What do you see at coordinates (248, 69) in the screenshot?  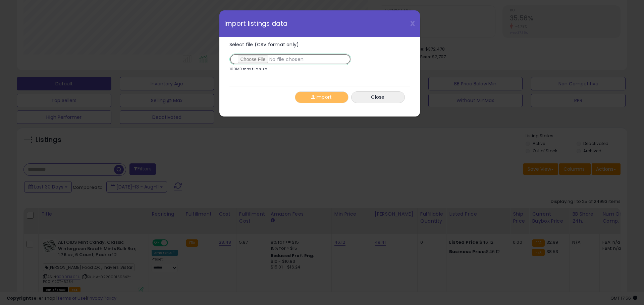 I see `p: 100MB max file size` at bounding box center [248, 69].